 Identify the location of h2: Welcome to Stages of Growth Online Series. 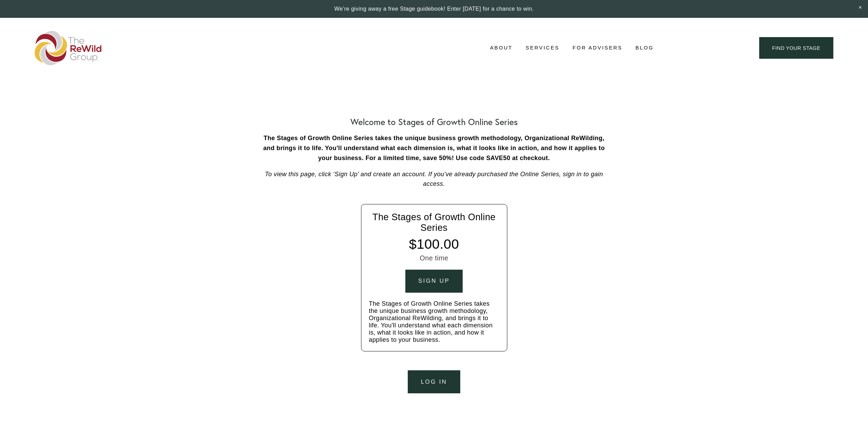
(434, 122).